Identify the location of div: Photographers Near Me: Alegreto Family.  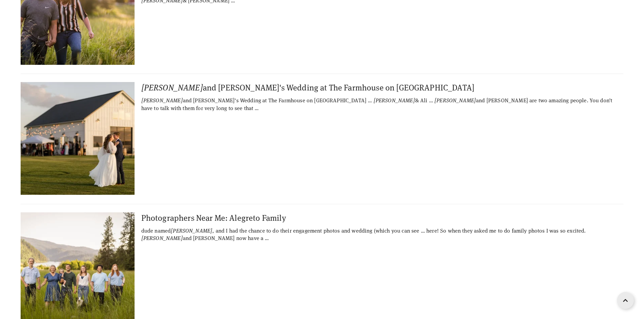
(322, 218).